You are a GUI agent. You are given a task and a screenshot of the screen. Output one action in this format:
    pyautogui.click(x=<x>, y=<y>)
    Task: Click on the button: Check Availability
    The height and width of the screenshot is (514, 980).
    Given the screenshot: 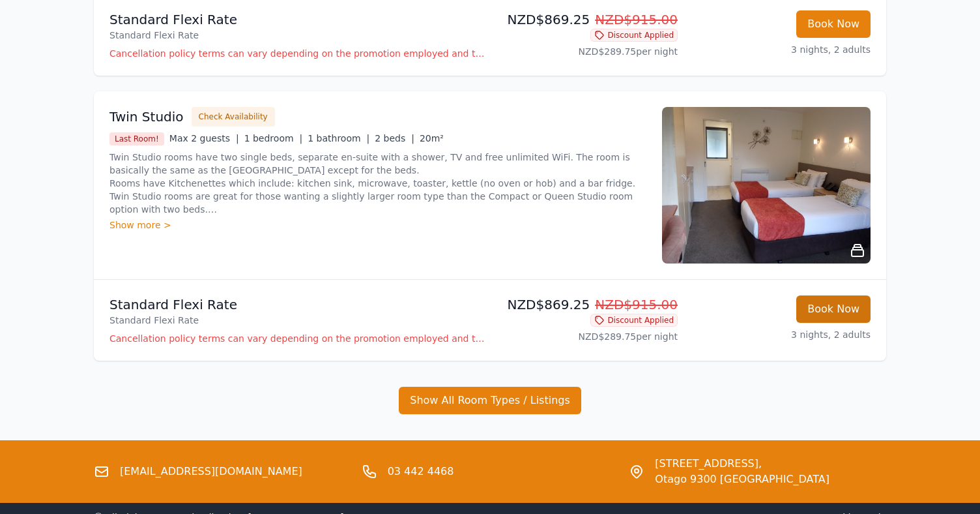 What is the action you would take?
    pyautogui.click(x=233, y=117)
    